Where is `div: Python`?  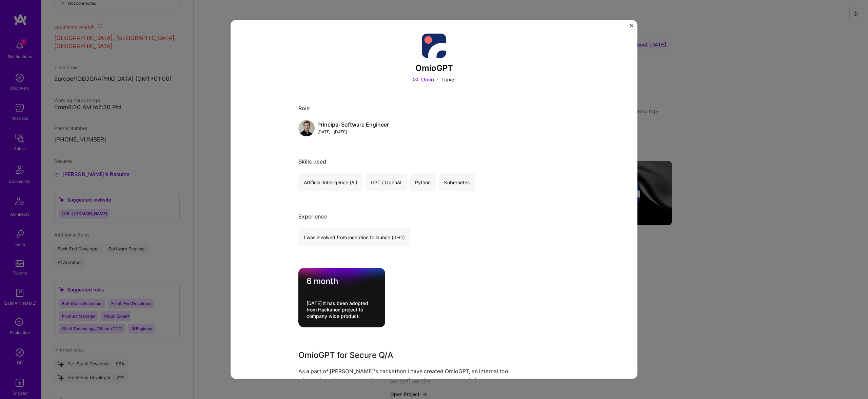
div: Python is located at coordinates (422, 182).